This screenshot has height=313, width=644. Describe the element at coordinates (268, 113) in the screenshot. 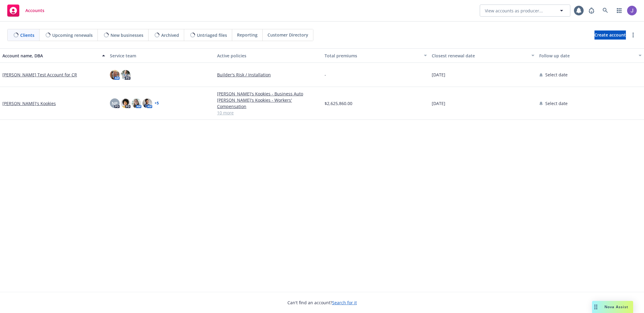

I see `a: 10 more` at that location.